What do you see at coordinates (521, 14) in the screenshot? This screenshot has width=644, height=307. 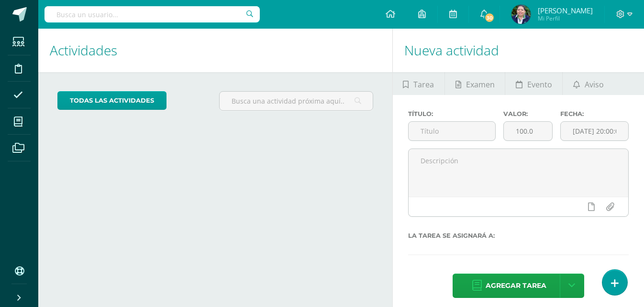 I see `img: a96fe352e1c998628a4a62c8d264cdd5.png` at bounding box center [521, 14].